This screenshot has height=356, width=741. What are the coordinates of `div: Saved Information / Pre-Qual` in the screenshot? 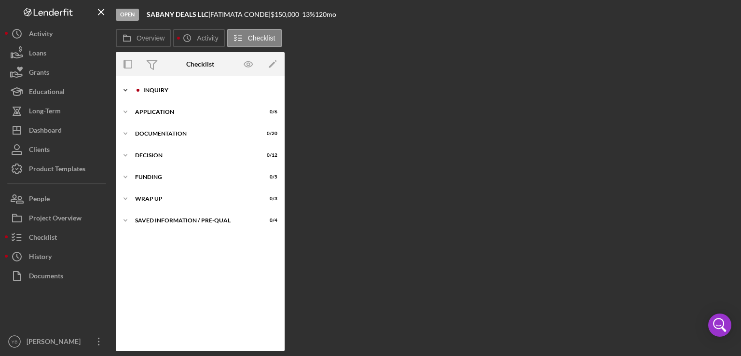 It's located at (194, 221).